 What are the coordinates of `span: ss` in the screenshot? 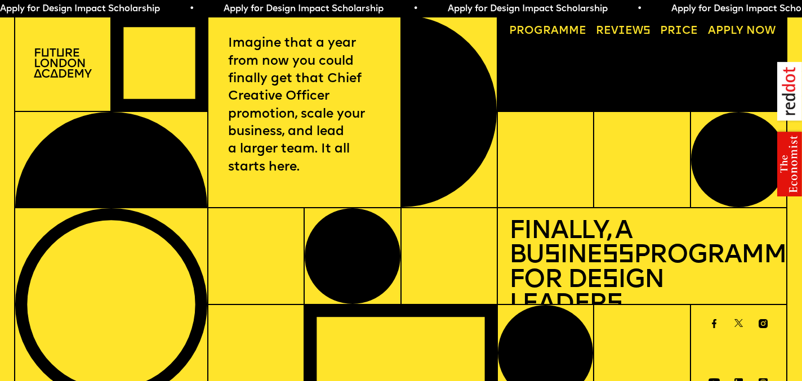 It's located at (617, 256).